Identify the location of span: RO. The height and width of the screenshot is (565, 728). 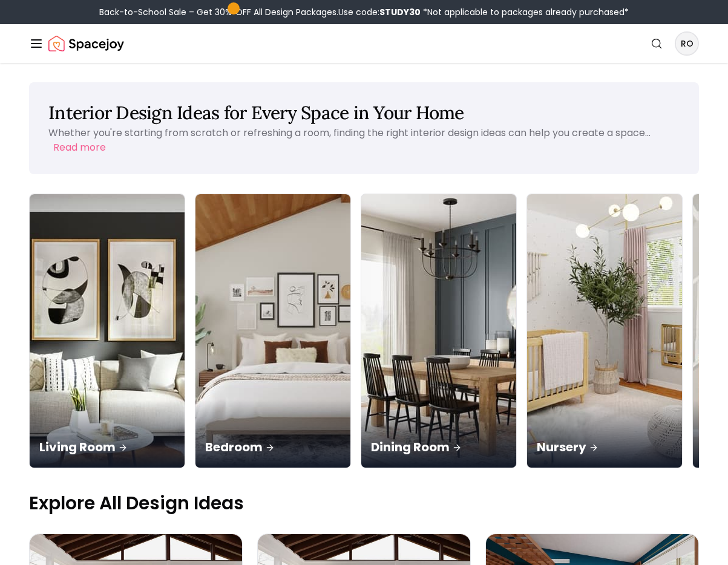
(687, 44).